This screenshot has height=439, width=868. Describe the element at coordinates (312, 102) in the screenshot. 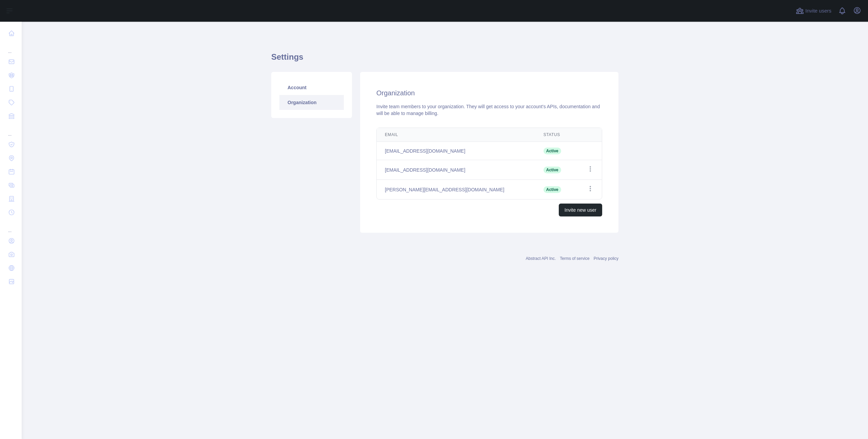

I see `a: Organization` at that location.